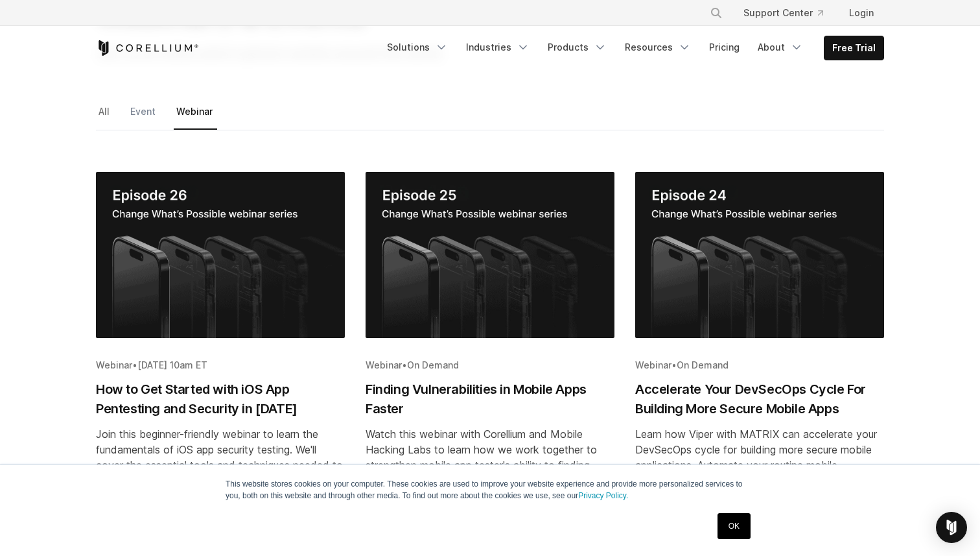 This screenshot has height=556, width=980. What do you see at coordinates (760, 473) in the screenshot?
I see `div: Learn how Viper with MATRIX can accelerate your DevSecOps cycle for building more secure mobile a...` at bounding box center [760, 473].